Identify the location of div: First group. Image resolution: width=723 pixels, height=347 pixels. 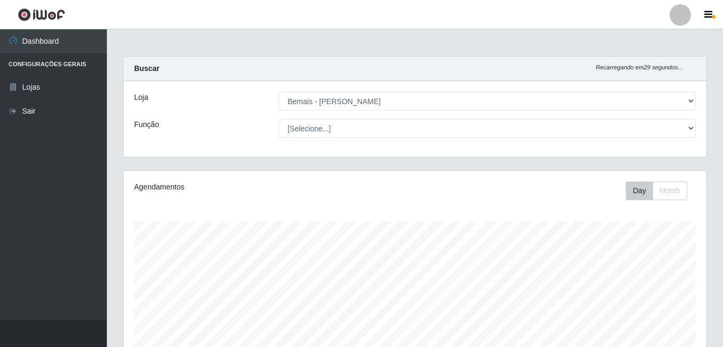
(656, 191).